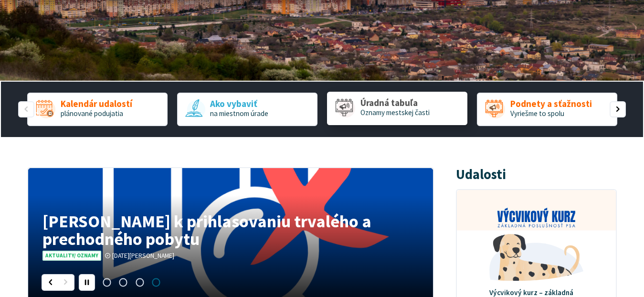  I want to click on div: 4 / 5, so click(547, 109).